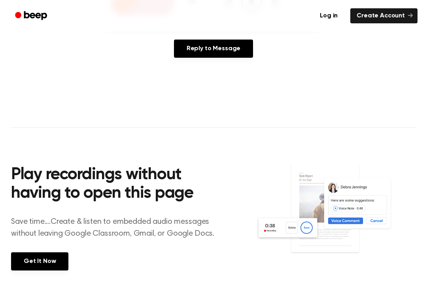  I want to click on p: Save time....Create & listen to embedded audio messages without leaving Google Classroom, Gmail, ..., so click(117, 228).